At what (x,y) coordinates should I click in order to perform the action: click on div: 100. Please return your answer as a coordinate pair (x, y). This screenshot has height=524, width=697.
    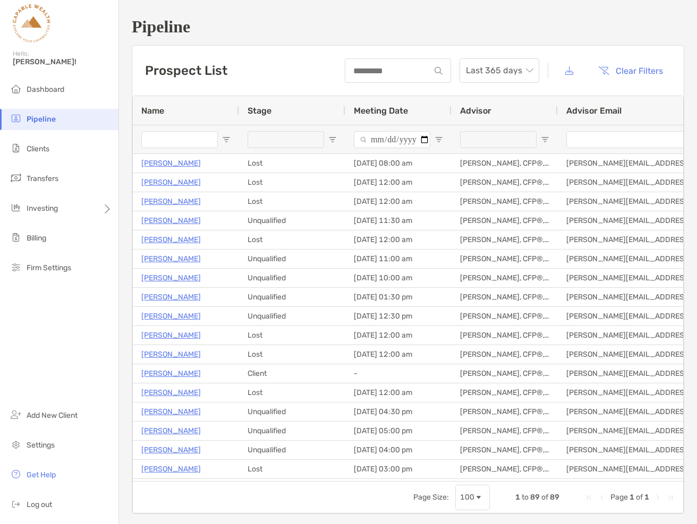
    Looking at the image, I should click on (467, 497).